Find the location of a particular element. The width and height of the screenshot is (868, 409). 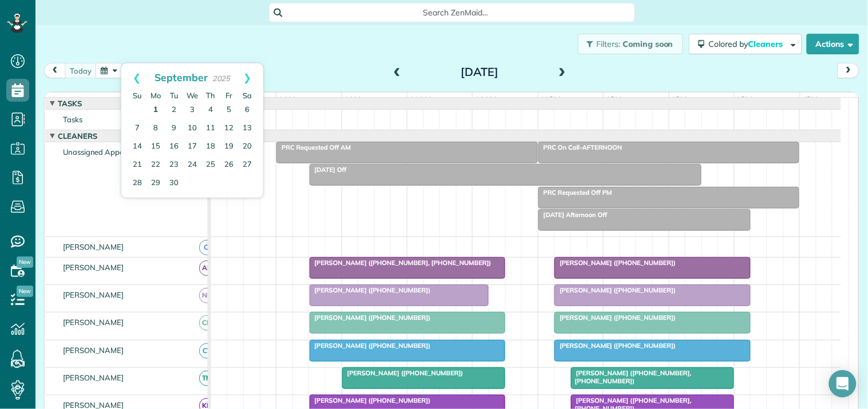

span: Saturday is located at coordinates (247, 95).